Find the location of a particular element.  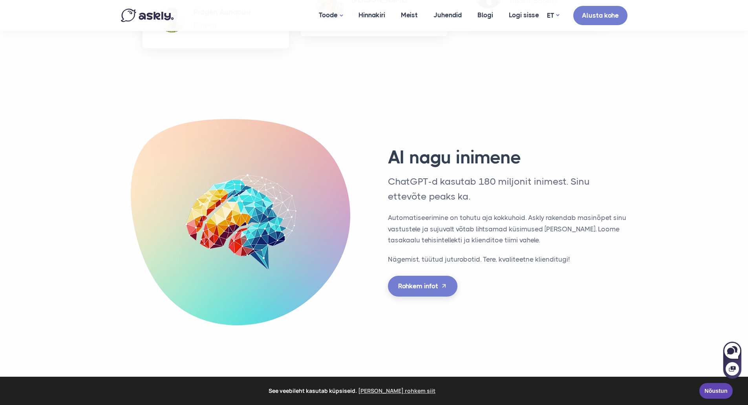

a: Alusta kohe is located at coordinates (600, 15).